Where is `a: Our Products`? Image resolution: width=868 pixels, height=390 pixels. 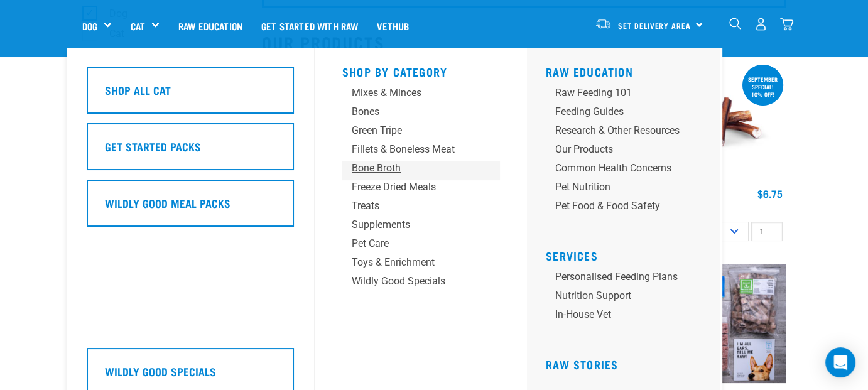 a: Our Products is located at coordinates (627, 151).